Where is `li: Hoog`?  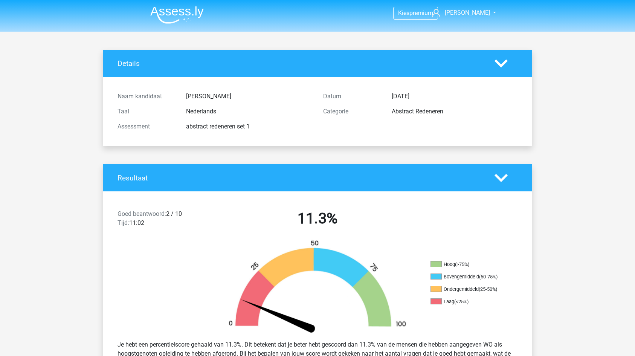 li: Hoog is located at coordinates (468, 264).